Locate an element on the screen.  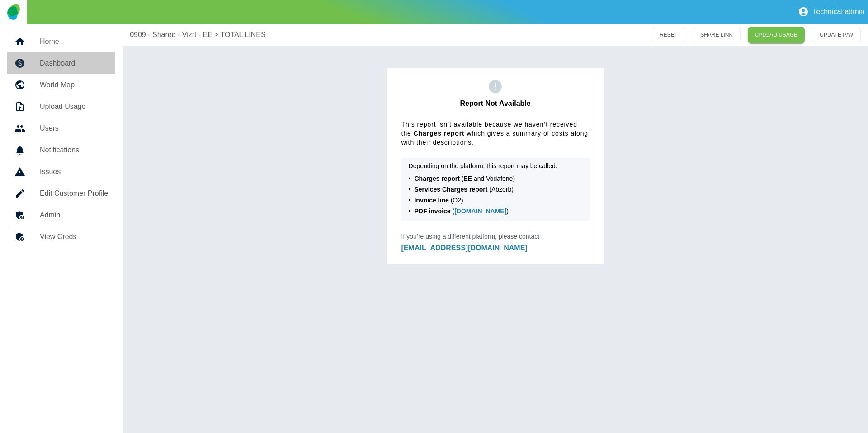
button: SHARE LINK is located at coordinates (716, 35).